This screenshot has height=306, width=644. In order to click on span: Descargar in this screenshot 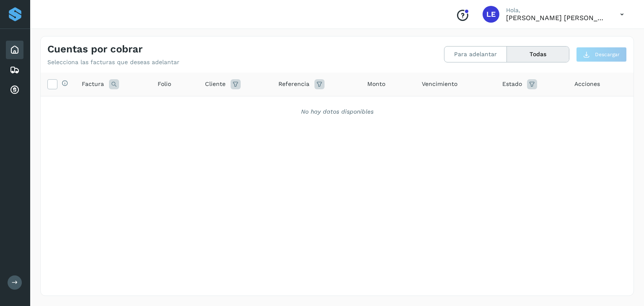, I will do `click(607, 55)`.